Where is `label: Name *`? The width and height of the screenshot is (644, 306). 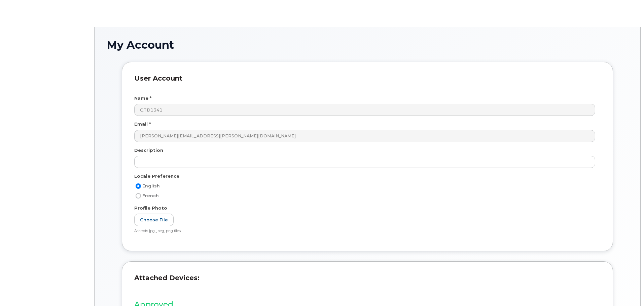
label: Name * is located at coordinates (143, 98).